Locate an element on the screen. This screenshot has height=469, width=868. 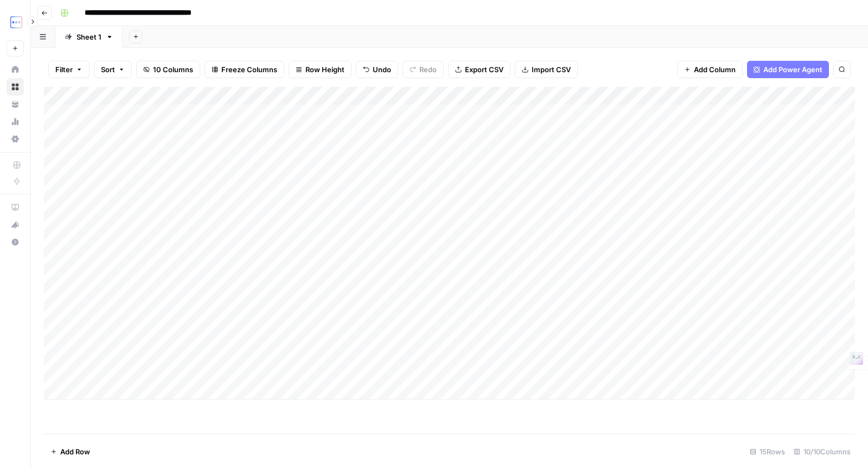
button: Workspace: TripleDart is located at coordinates (16, 22).